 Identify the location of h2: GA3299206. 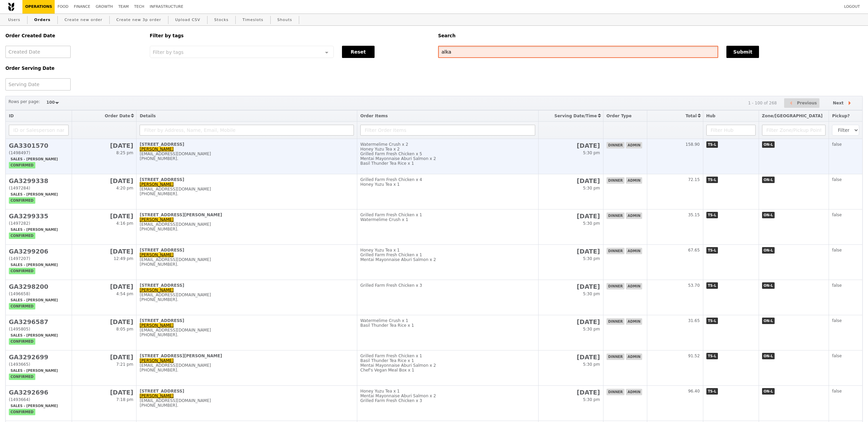
(39, 252).